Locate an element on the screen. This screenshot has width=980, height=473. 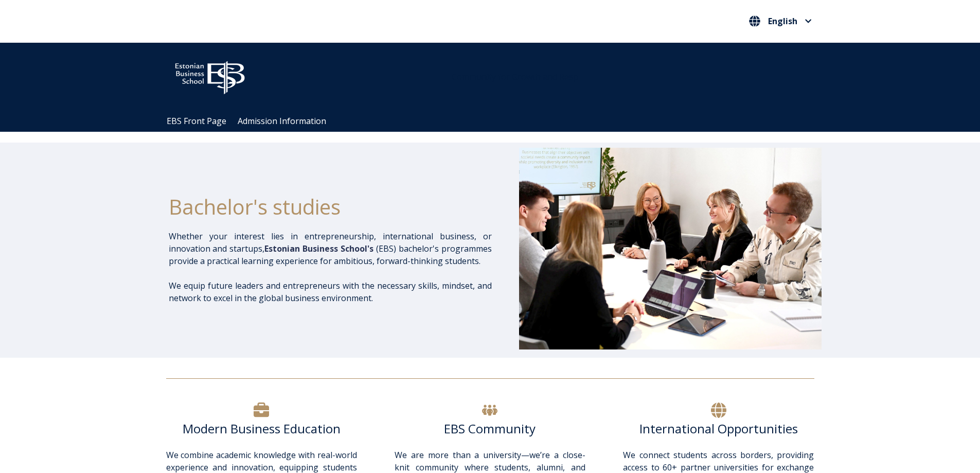
a: EBS Front Page is located at coordinates (196, 121).